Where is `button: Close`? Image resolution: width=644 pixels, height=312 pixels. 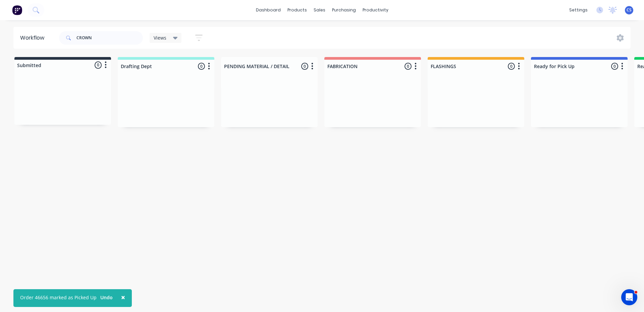
button: Close is located at coordinates (123, 297).